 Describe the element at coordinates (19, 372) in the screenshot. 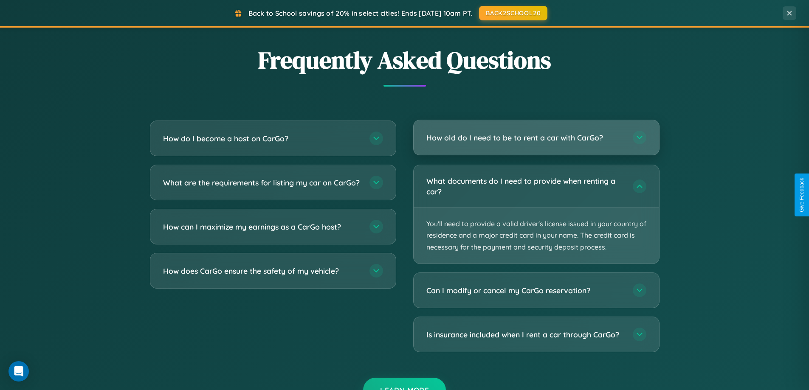

I see `div: Open Intercom Messenger` at that location.